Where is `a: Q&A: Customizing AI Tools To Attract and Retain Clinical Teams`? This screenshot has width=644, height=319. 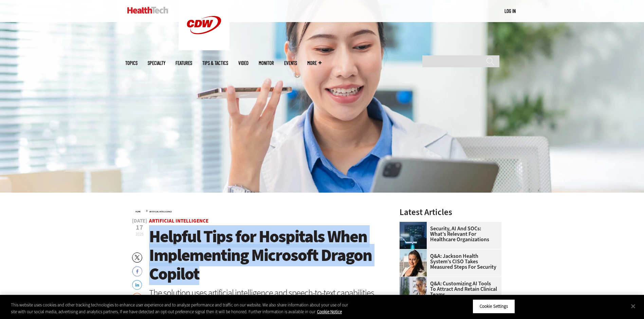
a: Q&A: Customizing AI Tools To Attract and Retain Clinical Teams is located at coordinates (449, 289).